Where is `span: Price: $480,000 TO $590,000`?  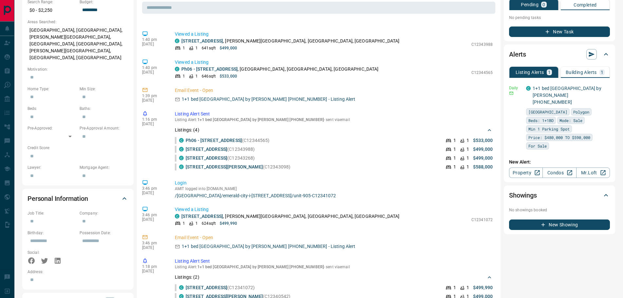 span: Price: $480,000 TO $590,000 is located at coordinates (559, 137).